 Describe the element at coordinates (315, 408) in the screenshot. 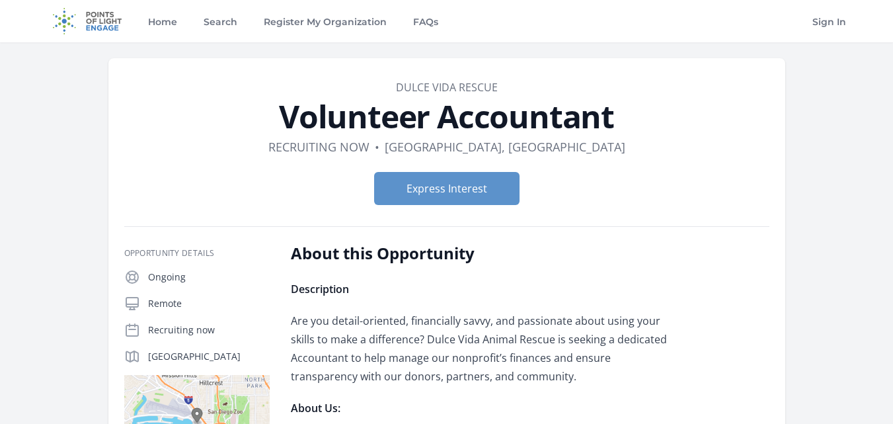

I see `strong: About Us:` at that location.